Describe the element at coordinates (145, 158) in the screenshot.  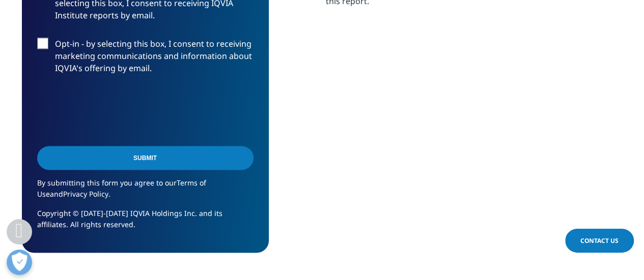
I see `input: Submit` at that location.